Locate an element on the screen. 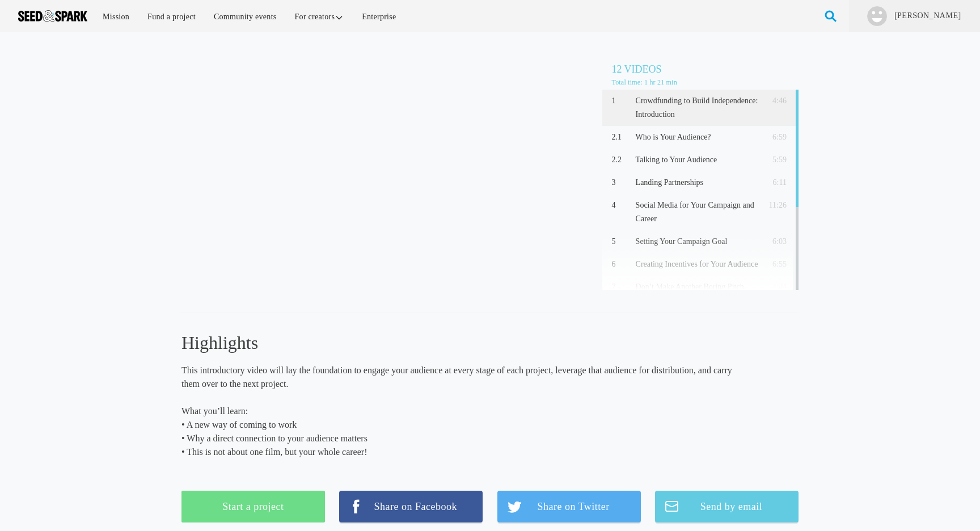 The height and width of the screenshot is (531, 980). p: 6:55 is located at coordinates (774, 264).